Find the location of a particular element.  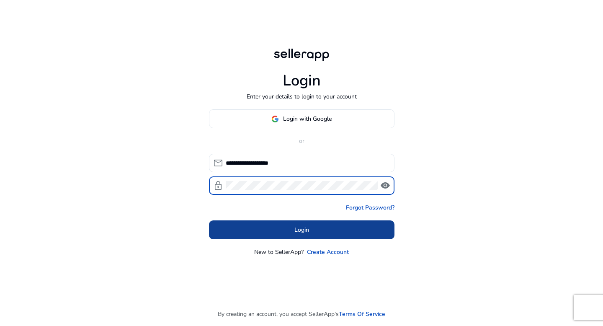

a: Forgot Password? is located at coordinates (370, 207).